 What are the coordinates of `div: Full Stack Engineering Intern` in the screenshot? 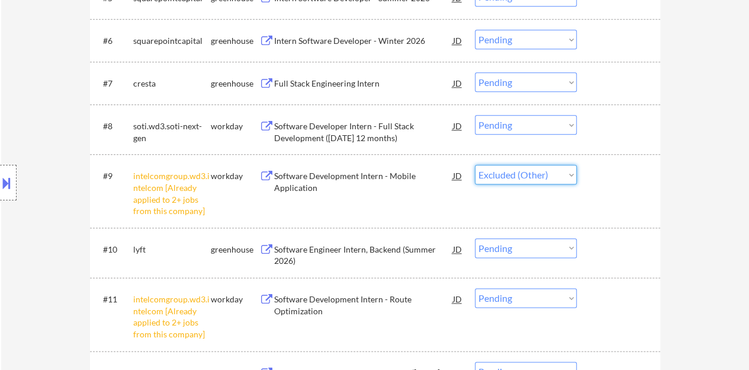 It's located at (364, 84).